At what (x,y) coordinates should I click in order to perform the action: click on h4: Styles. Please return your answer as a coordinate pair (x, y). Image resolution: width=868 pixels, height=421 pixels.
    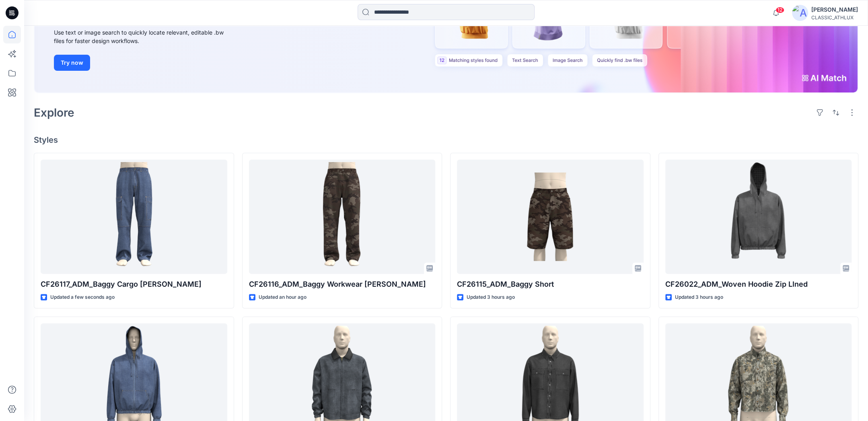
    Looking at the image, I should click on (446, 140).